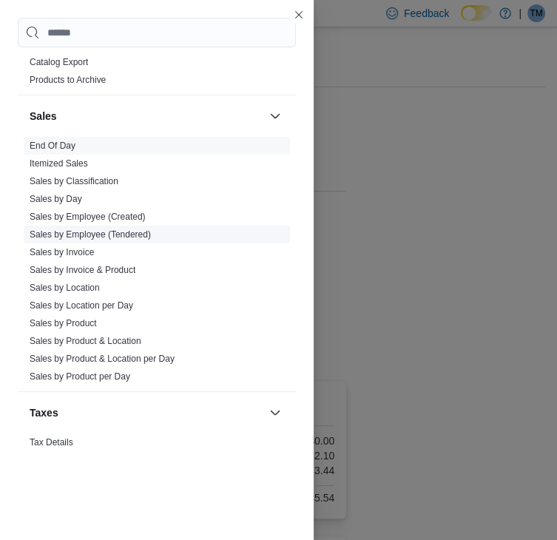 This screenshot has width=557, height=540. What do you see at coordinates (51, 442) in the screenshot?
I see `span: Tax Details` at bounding box center [51, 442].